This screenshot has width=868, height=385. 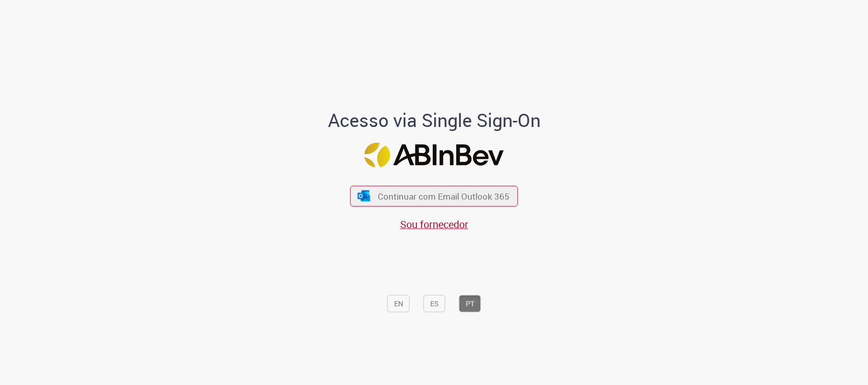 What do you see at coordinates (434, 121) in the screenshot?
I see `h1: Acesso via Single Sign-On` at bounding box center [434, 121].